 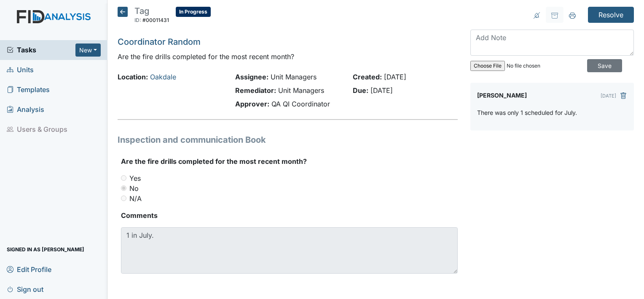 I want to click on p: Are the fire drills completed for the most recent month?, so click(x=288, y=56).